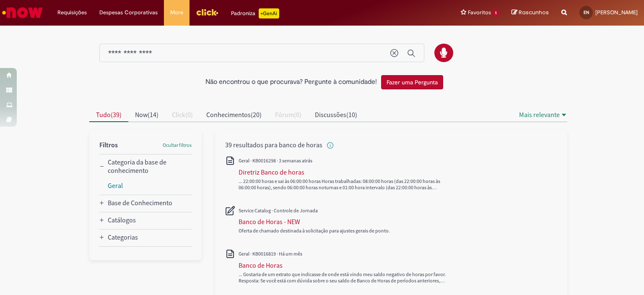 Image resolution: width=644 pixels, height=295 pixels. Describe the element at coordinates (72, 12) in the screenshot. I see `span: Requisições` at that location.